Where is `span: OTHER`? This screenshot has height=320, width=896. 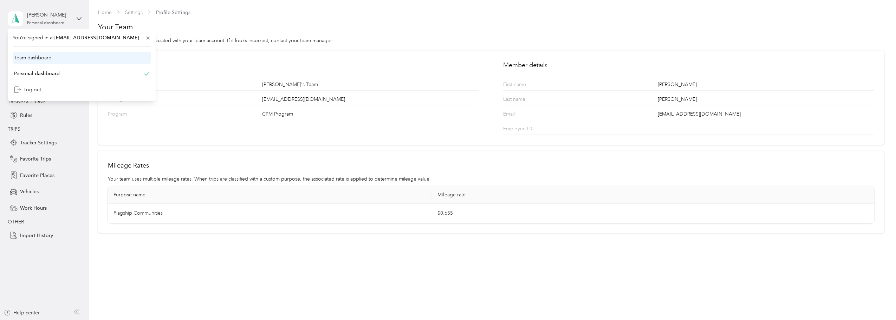 span: OTHER is located at coordinates (16, 222).